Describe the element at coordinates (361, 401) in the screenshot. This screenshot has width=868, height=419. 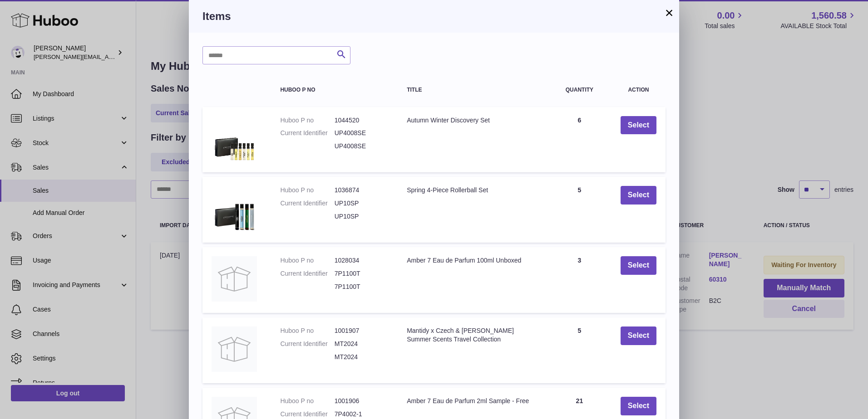
I see `dd: 1001906` at that location.